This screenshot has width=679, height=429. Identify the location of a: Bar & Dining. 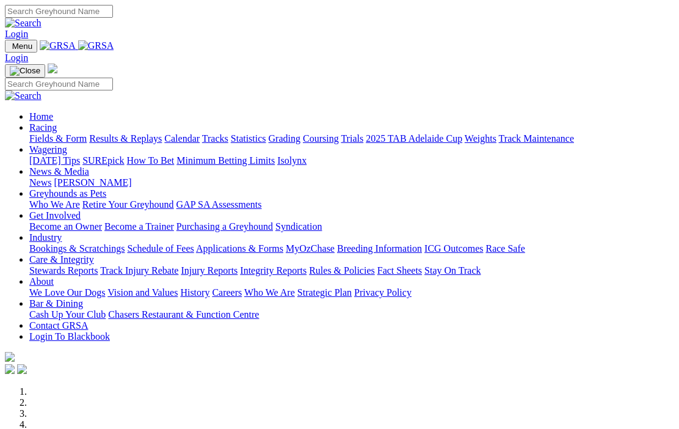
(56, 303).